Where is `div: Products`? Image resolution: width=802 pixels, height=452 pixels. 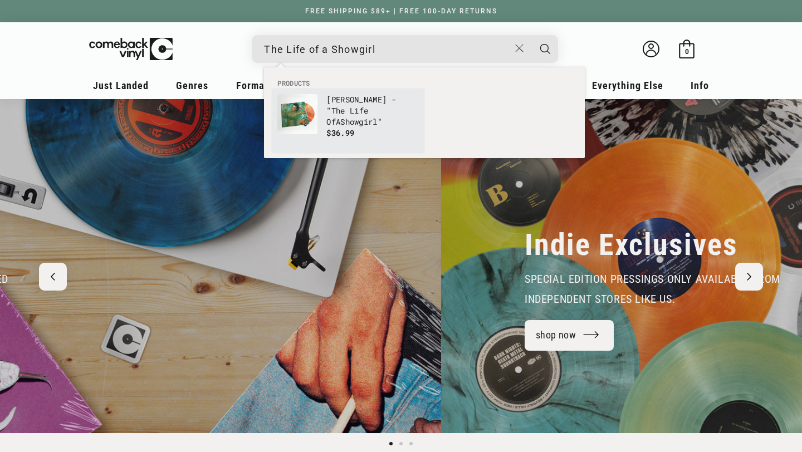
div: Products is located at coordinates (424, 112).